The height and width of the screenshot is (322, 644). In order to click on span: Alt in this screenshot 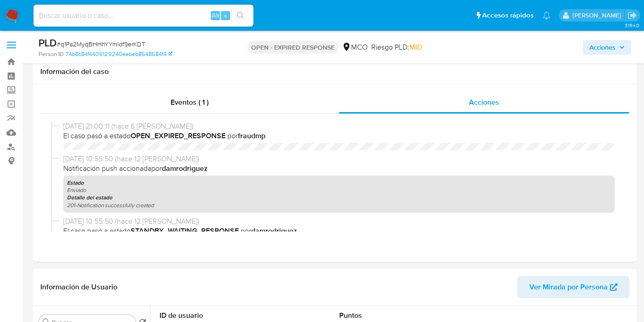, I will do `click(216, 15)`.